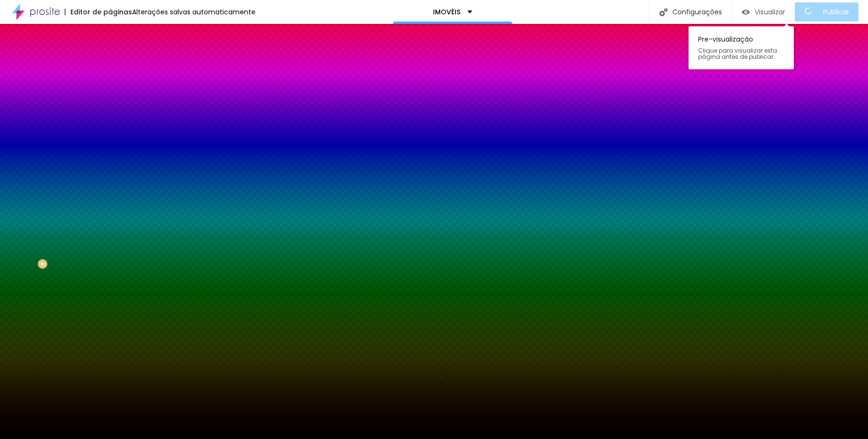 The height and width of the screenshot is (439, 868). I want to click on button: Publicar, so click(826, 12).